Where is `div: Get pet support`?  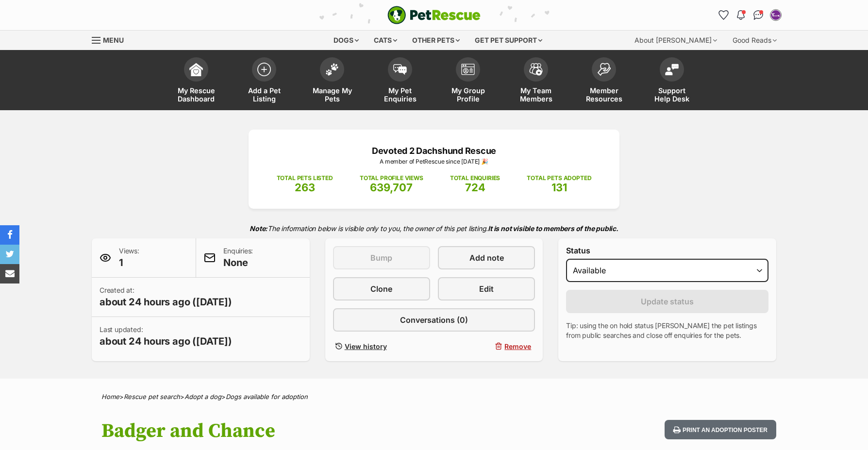
div: Get pet support is located at coordinates (508, 40).